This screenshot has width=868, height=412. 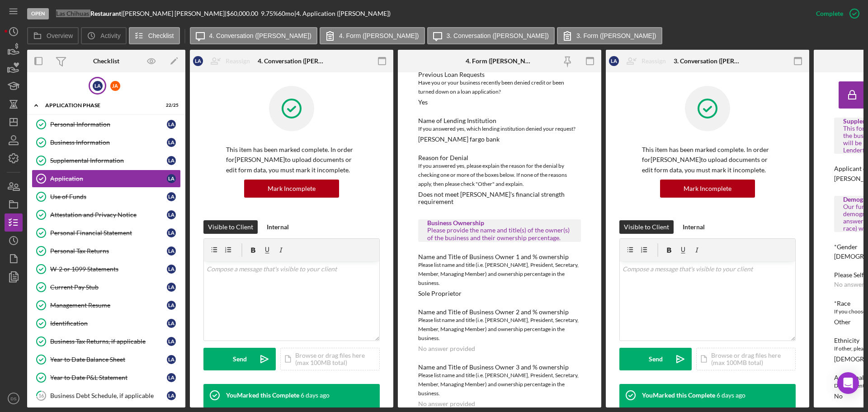 What do you see at coordinates (500, 175) in the screenshot?
I see `div: If you answered yes, please explain the reason for the denial by checking one or more of the boxe...` at bounding box center [500, 175].